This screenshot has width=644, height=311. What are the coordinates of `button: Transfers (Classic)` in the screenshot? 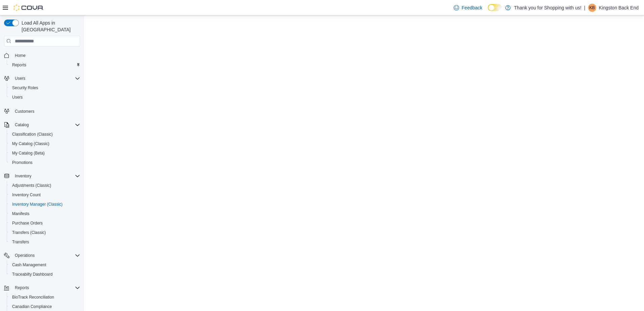 It's located at (45, 233).